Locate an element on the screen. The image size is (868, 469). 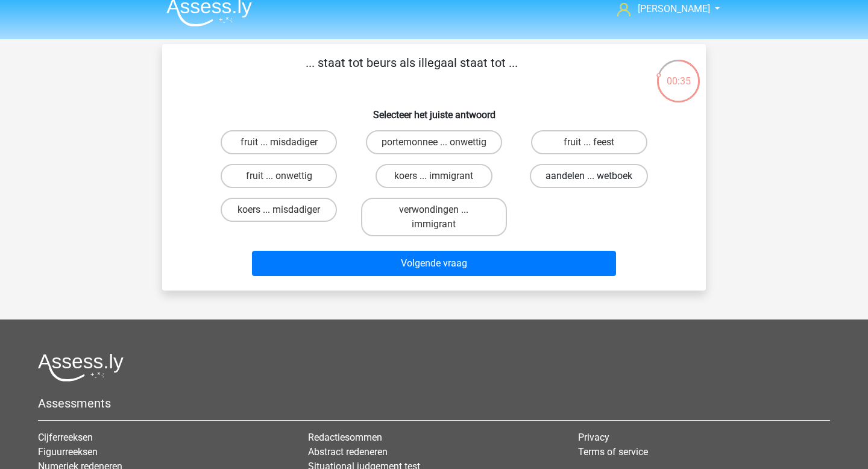
div: 00:35 is located at coordinates (678, 74).